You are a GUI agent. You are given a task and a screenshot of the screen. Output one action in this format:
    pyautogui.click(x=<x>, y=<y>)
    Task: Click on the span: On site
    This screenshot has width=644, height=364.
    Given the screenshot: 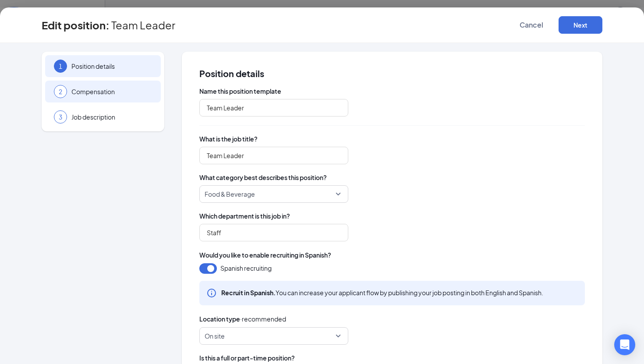 What is the action you would take?
    pyautogui.click(x=215, y=336)
    